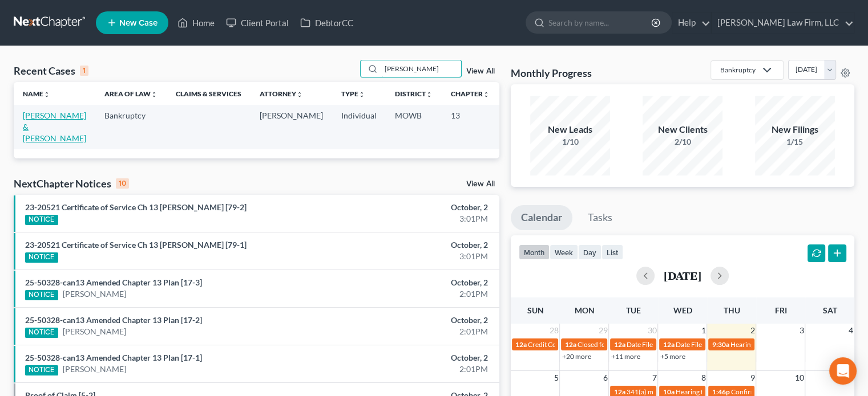 The width and height of the screenshot is (868, 396). What do you see at coordinates (795, 129) in the screenshot?
I see `div: New Filings` at bounding box center [795, 129].